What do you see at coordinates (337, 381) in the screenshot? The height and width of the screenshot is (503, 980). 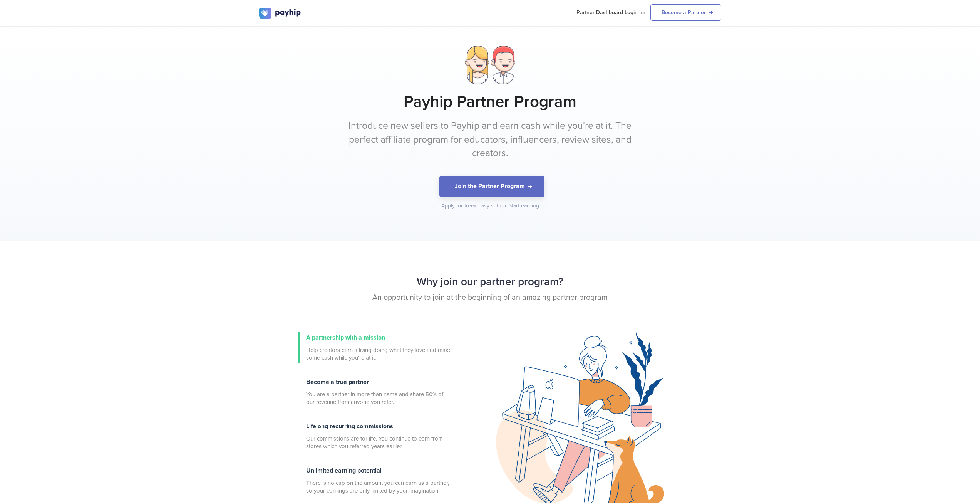 I see `span: Become a true partner` at bounding box center [337, 381].